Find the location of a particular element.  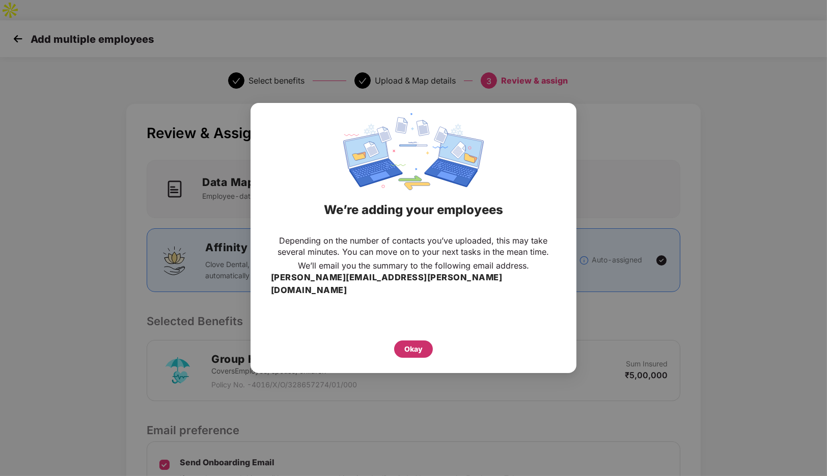

div: Okay is located at coordinates (413, 349).